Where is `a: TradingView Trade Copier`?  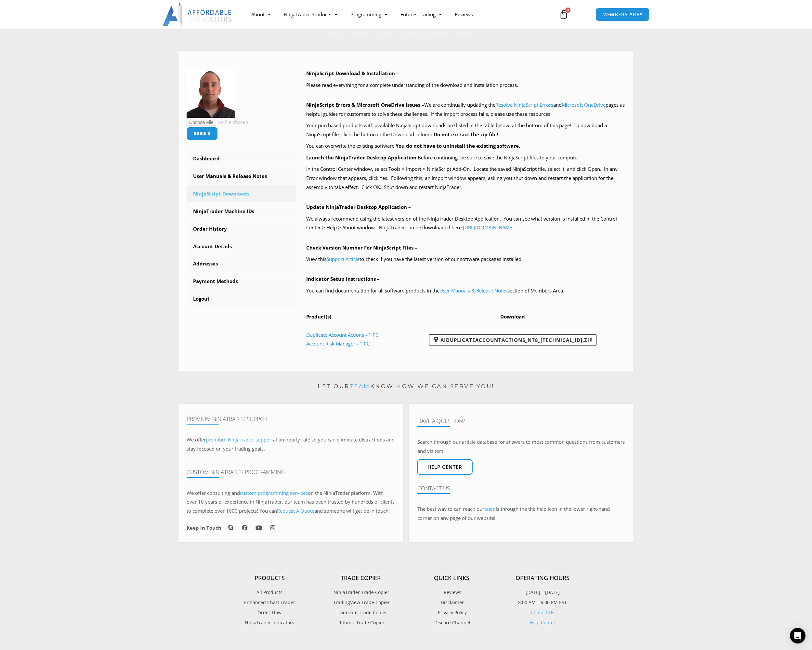 a: TradingView Trade Copier is located at coordinates (361, 602).